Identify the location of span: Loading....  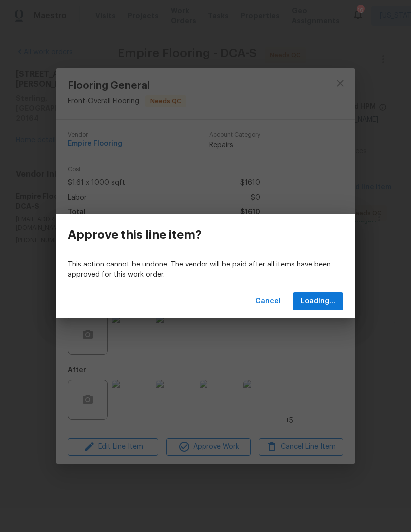
(318, 301).